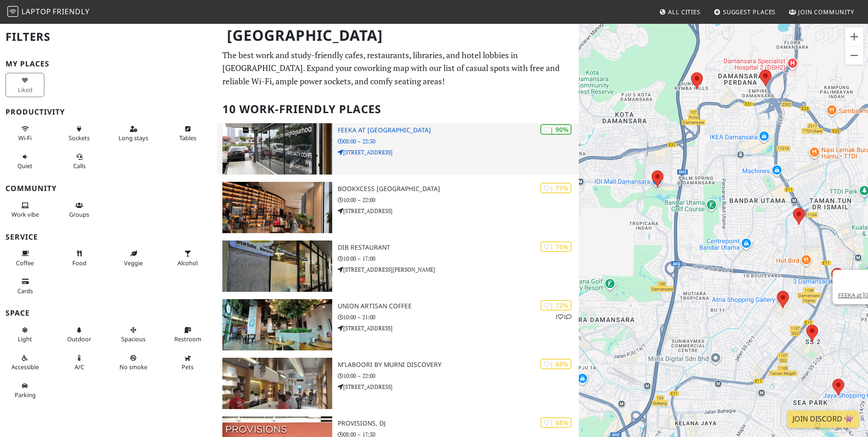 The height and width of the screenshot is (437, 868). Describe the element at coordinates (556, 188) in the screenshot. I see `div: | 77%` at that location.